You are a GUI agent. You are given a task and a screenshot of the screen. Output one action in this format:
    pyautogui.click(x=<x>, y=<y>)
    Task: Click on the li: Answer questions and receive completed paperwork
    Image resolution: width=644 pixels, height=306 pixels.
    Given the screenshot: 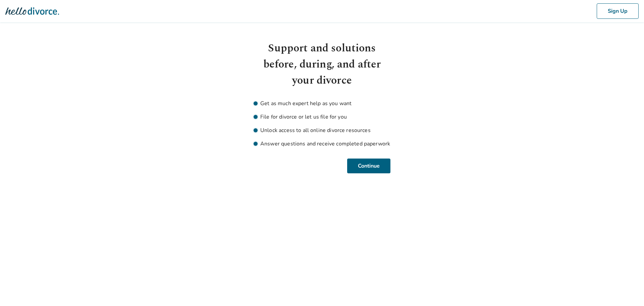 What is the action you would take?
    pyautogui.click(x=322, y=144)
    